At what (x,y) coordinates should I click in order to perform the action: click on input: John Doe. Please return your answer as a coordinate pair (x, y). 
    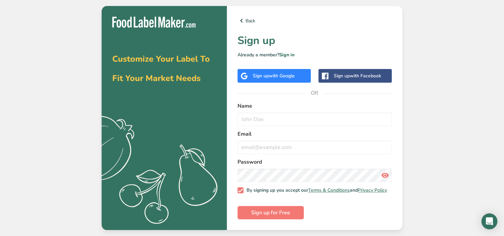
    Looking at the image, I should click on (315, 119).